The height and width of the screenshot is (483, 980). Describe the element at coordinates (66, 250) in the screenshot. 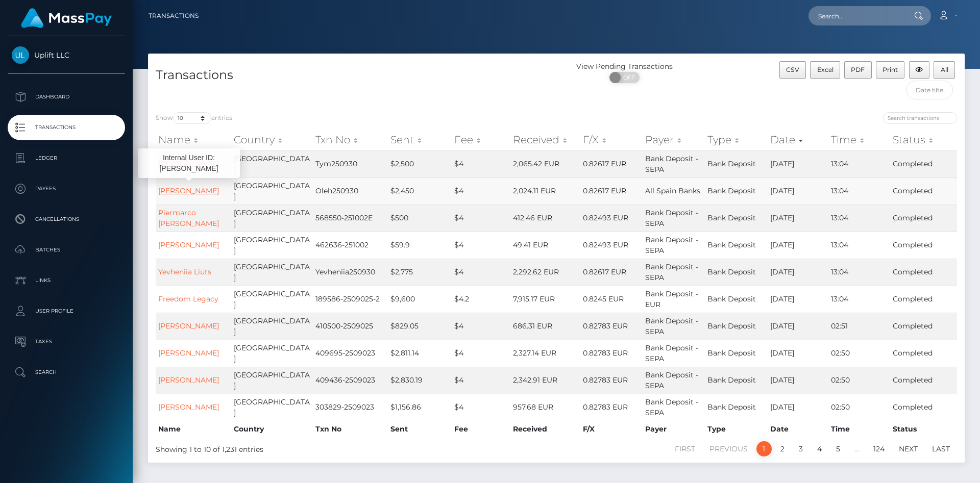

I see `p: Batches` at that location.